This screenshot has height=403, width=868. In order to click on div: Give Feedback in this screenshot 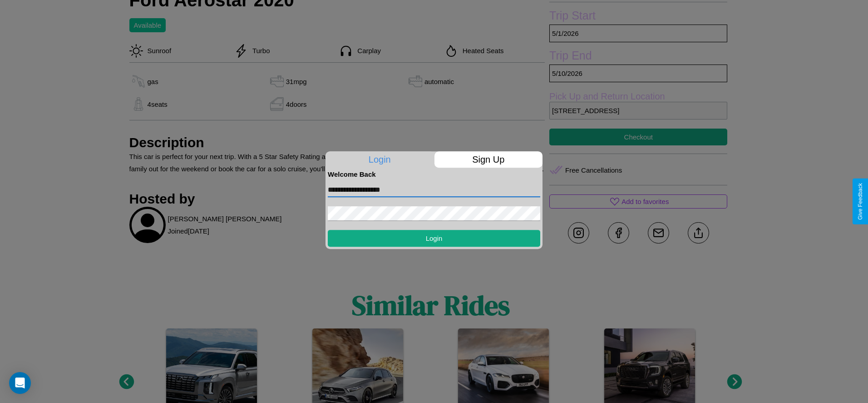, I will do `click(861, 202)`.